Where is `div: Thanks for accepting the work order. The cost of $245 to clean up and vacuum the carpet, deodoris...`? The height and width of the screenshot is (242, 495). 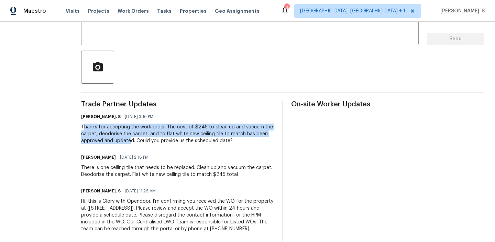 div: Thanks for accepting the work order. The cost of $245 to clean up and vacuum the carpet, deodoris... is located at coordinates (177, 134).